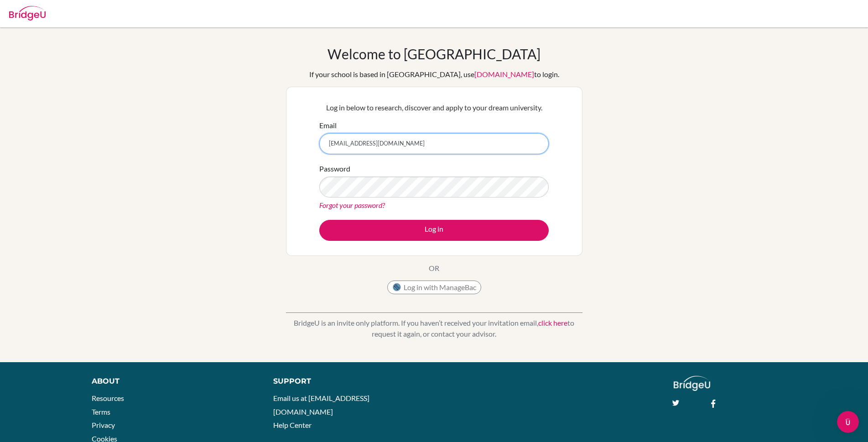  I want to click on button: Log in, so click(434, 231).